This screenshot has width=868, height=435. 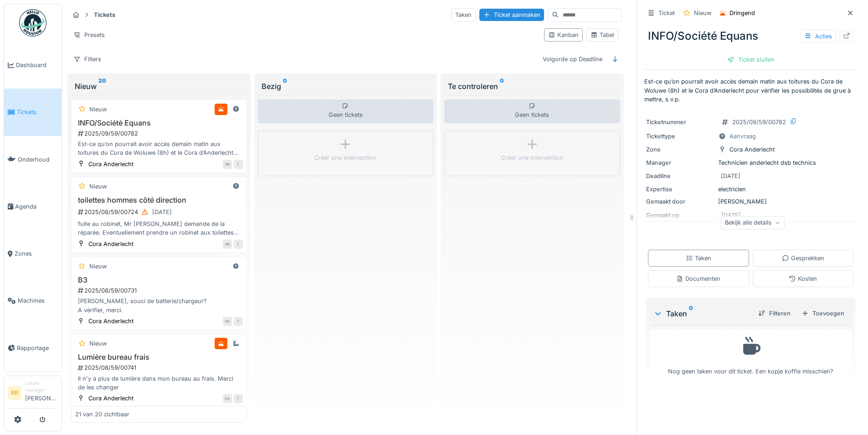 I want to click on span: Rapportage, so click(x=37, y=348).